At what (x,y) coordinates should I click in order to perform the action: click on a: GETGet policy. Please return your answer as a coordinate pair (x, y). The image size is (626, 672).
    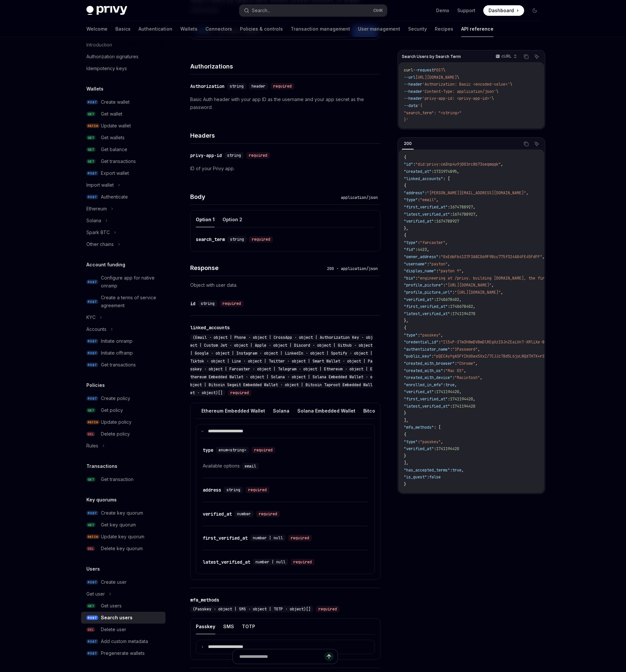
    Looking at the image, I should click on (123, 410).